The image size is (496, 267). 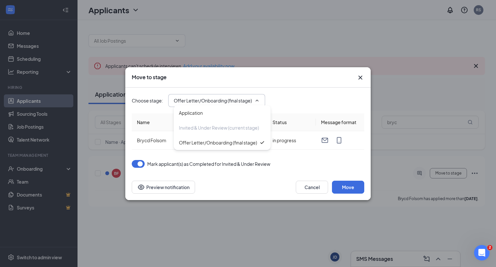 What do you see at coordinates (262, 142) in the screenshot?
I see `svg: Checkmark` at bounding box center [262, 142].